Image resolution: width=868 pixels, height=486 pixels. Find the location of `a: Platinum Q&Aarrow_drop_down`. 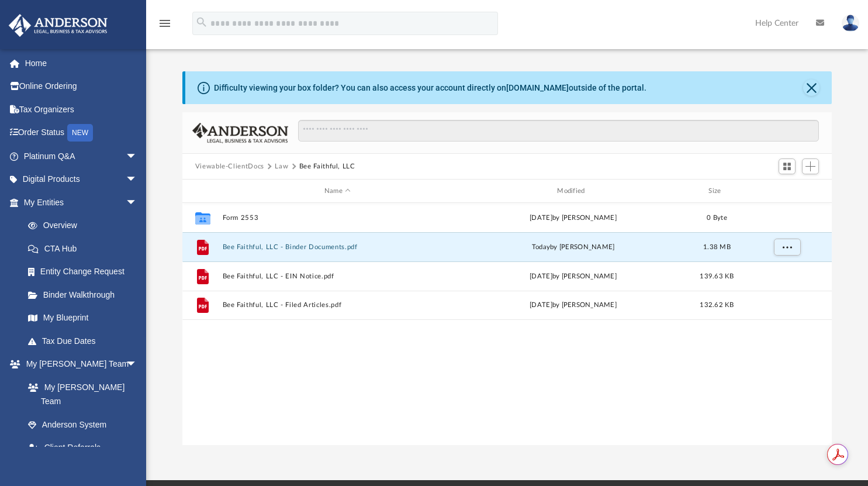

a: Platinum Q&Aarrow_drop_down is located at coordinates (81, 156).